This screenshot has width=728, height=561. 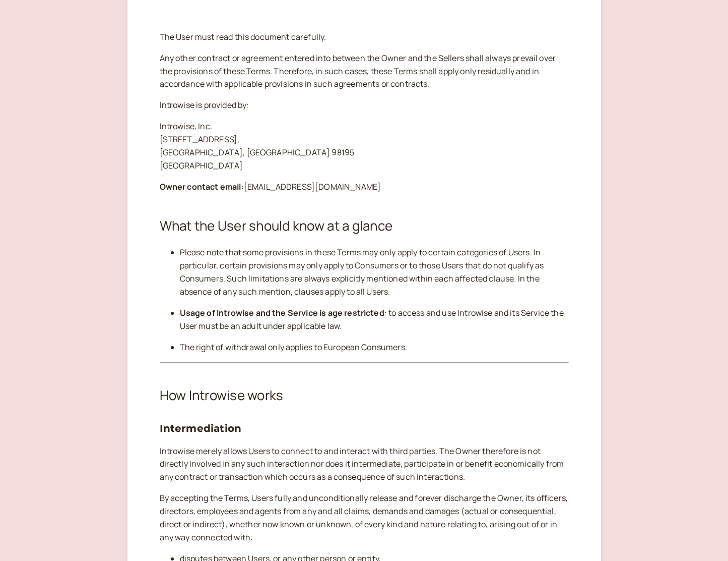 What do you see at coordinates (282, 313) in the screenshot?
I see `strong: Usage of Introwise and the Service is age restricted` at bounding box center [282, 313].